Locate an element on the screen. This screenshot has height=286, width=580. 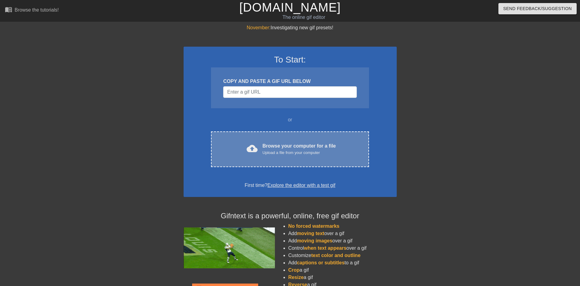
span: cloud_upload is located at coordinates (252, 148).